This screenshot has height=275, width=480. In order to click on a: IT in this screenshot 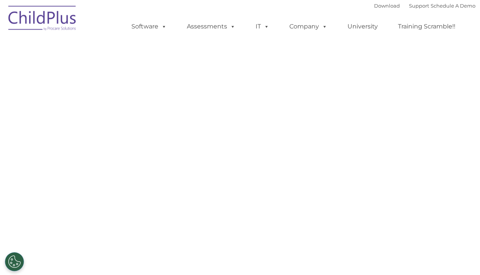, I will do `click(262, 27)`.